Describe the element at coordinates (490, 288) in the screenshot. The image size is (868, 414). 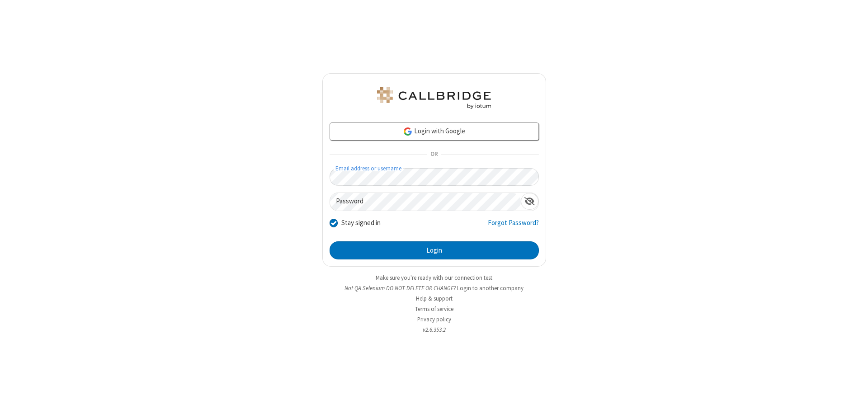
I see `button: Login to another company` at that location.